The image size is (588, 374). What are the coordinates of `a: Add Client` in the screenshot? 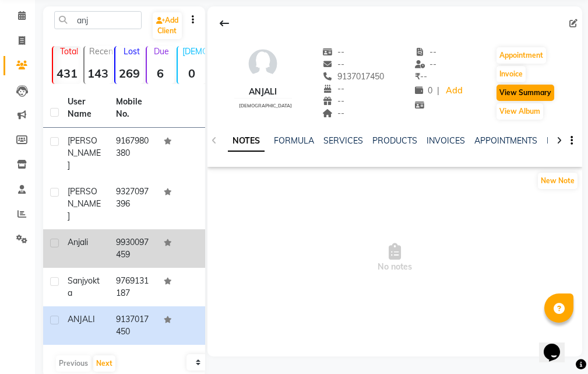 It's located at (167, 25).